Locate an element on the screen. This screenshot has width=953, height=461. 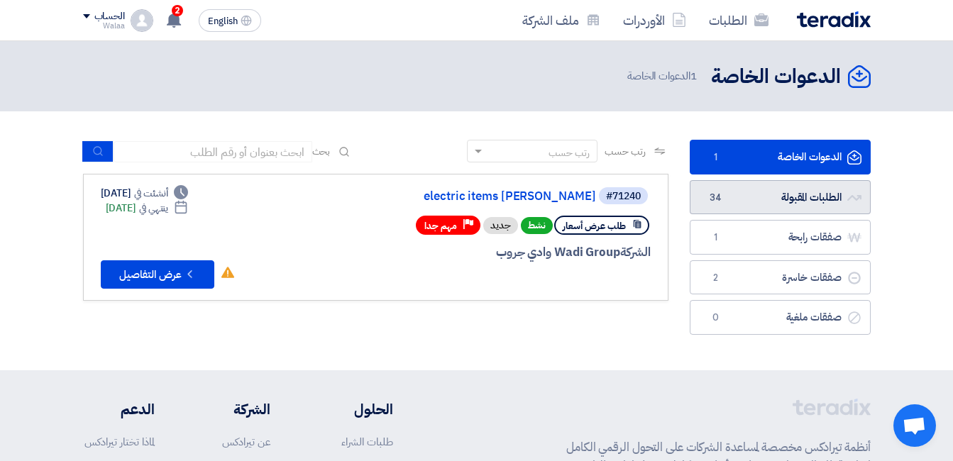
a: صفقات ملغية0 is located at coordinates (780, 317).